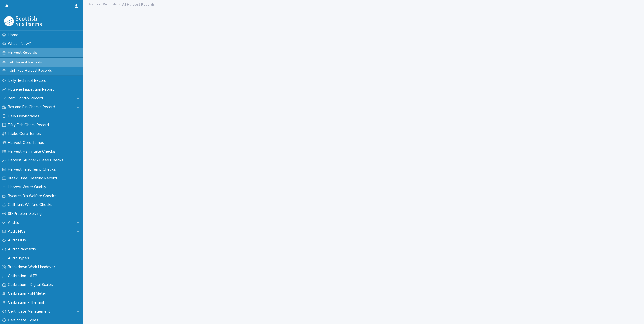  Describe the element at coordinates (33, 178) in the screenshot. I see `p: Break Time Cleaning Record` at that location.